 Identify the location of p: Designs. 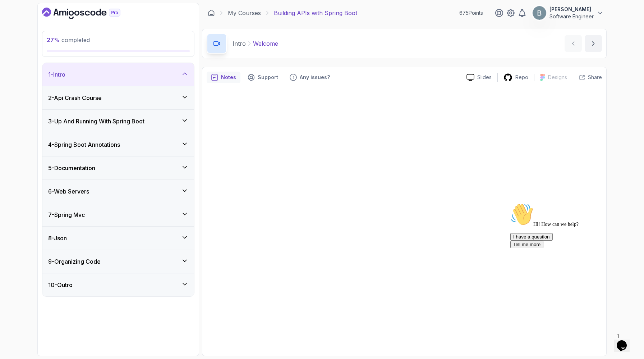
(557, 77).